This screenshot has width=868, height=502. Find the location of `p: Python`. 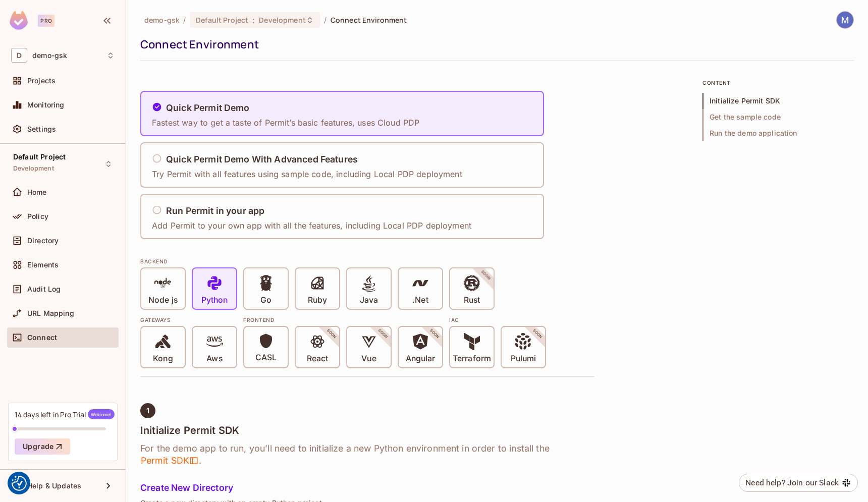

p: Python is located at coordinates (214, 301).